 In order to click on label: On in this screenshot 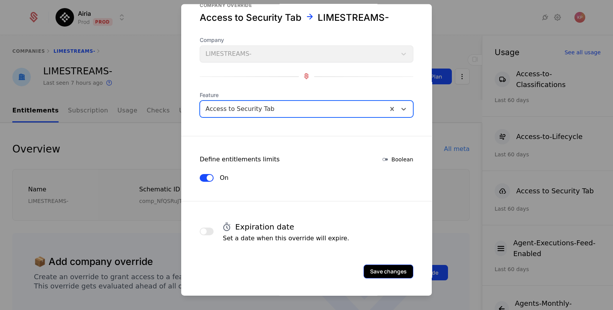, I will do `click(224, 178)`.